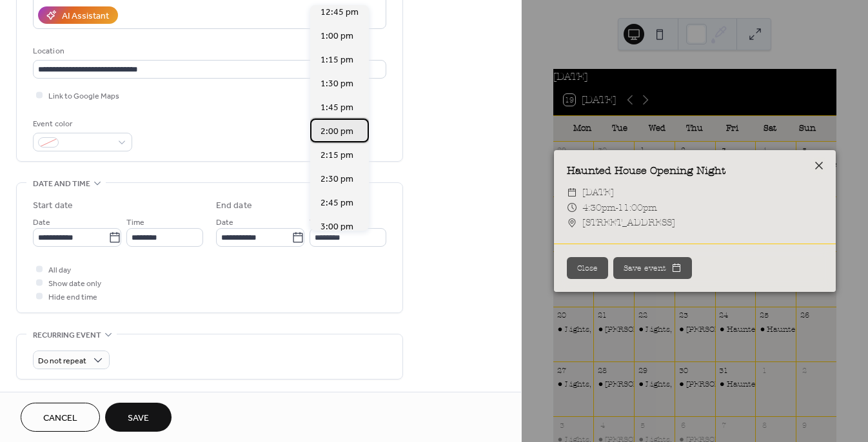 This screenshot has width=868, height=442. I want to click on span: 11:00pm, so click(637, 207).